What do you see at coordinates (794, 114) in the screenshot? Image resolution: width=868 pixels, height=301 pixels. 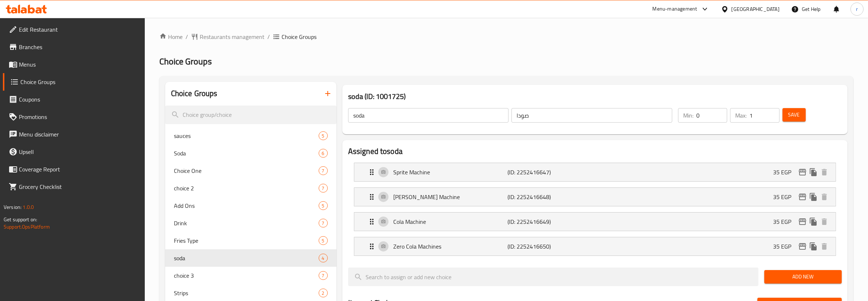 I see `button: Save` at bounding box center [794, 114].